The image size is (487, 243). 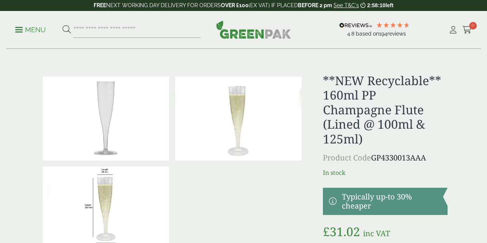 I want to click on span: 2:58:10, so click(x=376, y=5).